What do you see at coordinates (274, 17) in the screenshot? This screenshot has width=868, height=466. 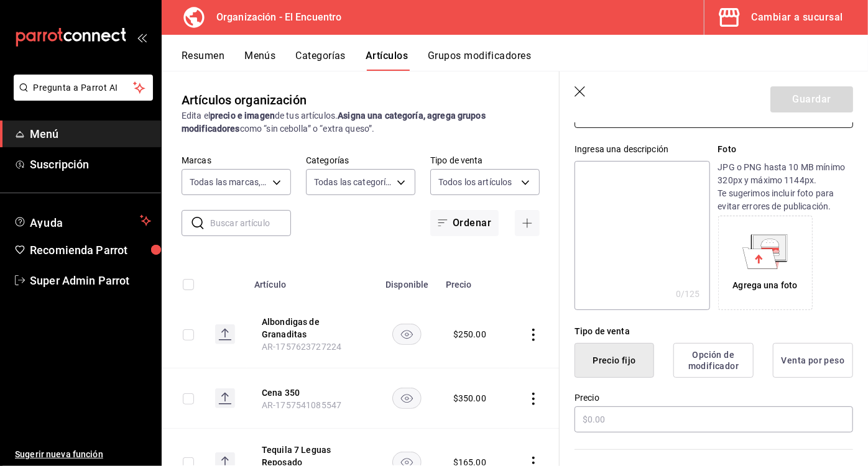 I see `h3: Organización - El Encuentro` at bounding box center [274, 17].